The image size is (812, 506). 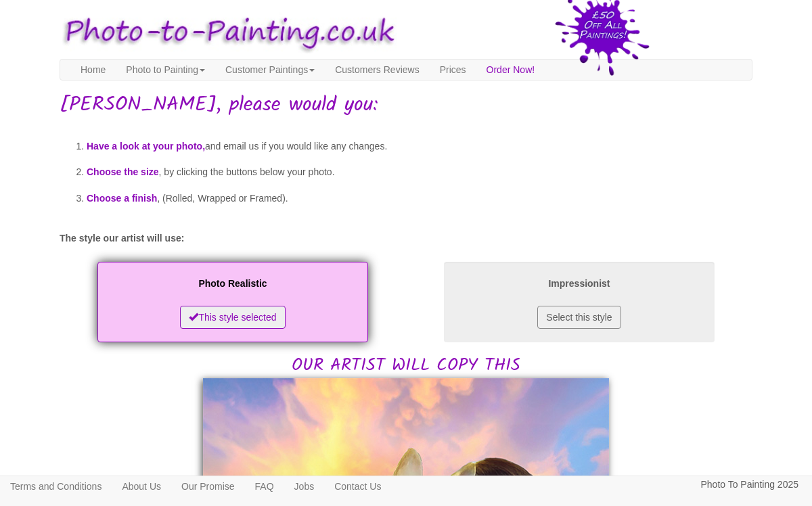 What do you see at coordinates (511, 70) in the screenshot?
I see `a: Order Now!` at bounding box center [511, 70].